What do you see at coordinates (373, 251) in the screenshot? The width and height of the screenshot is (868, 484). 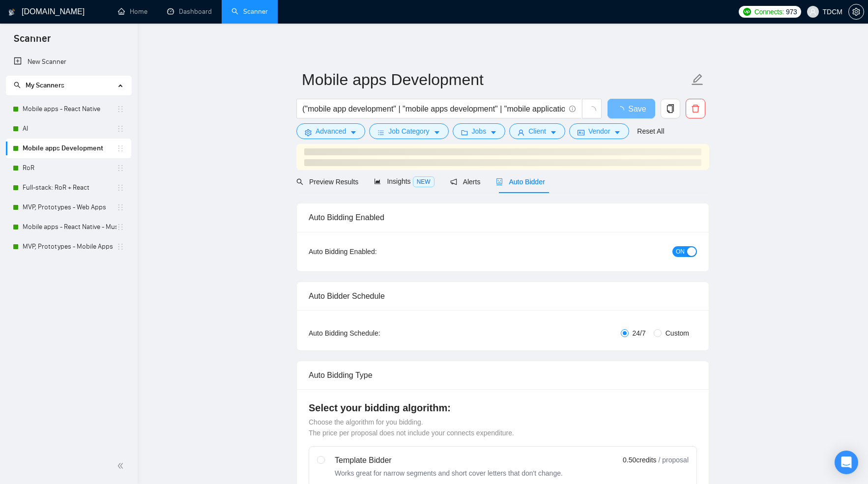 I see `div: Auto Bidding Enabled:` at bounding box center [373, 251].